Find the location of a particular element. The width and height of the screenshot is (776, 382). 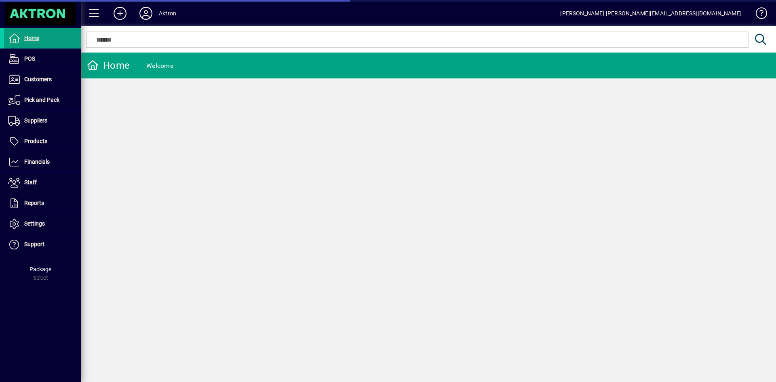

a: Support is located at coordinates (42, 244).